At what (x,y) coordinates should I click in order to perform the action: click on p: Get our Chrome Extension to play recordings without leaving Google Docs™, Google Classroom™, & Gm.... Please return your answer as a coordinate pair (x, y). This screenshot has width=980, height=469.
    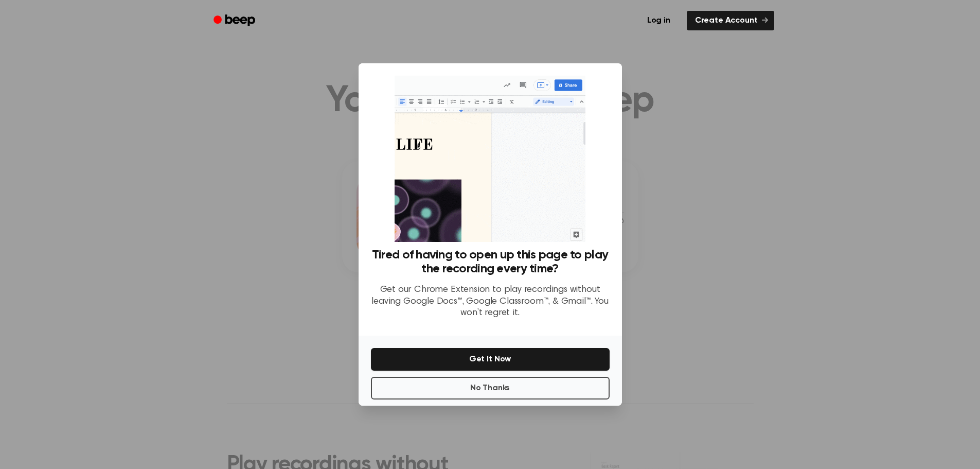
    Looking at the image, I should click on (490, 301).